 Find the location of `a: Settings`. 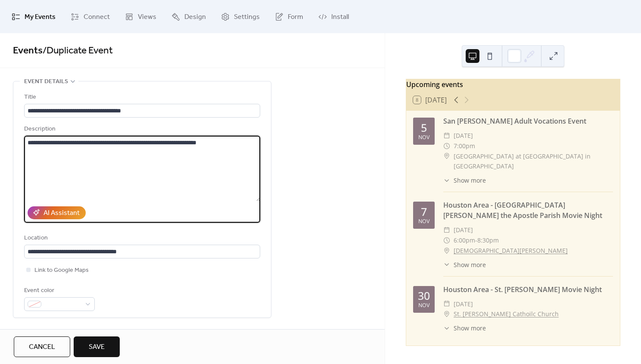

a: Settings is located at coordinates (240, 16).